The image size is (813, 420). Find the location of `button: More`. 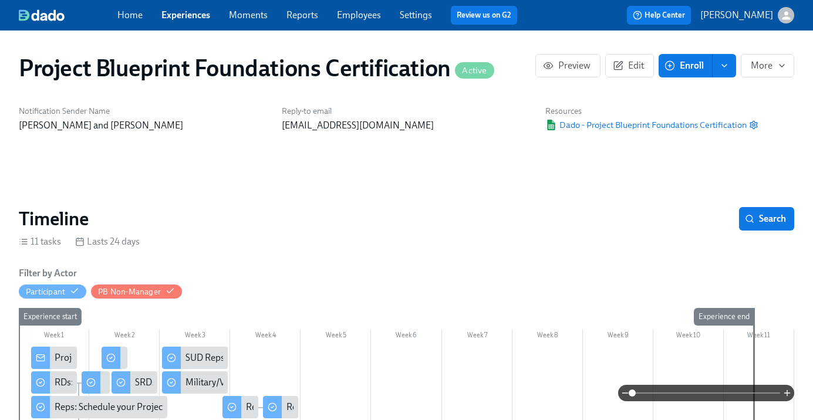

button: More is located at coordinates (767, 66).